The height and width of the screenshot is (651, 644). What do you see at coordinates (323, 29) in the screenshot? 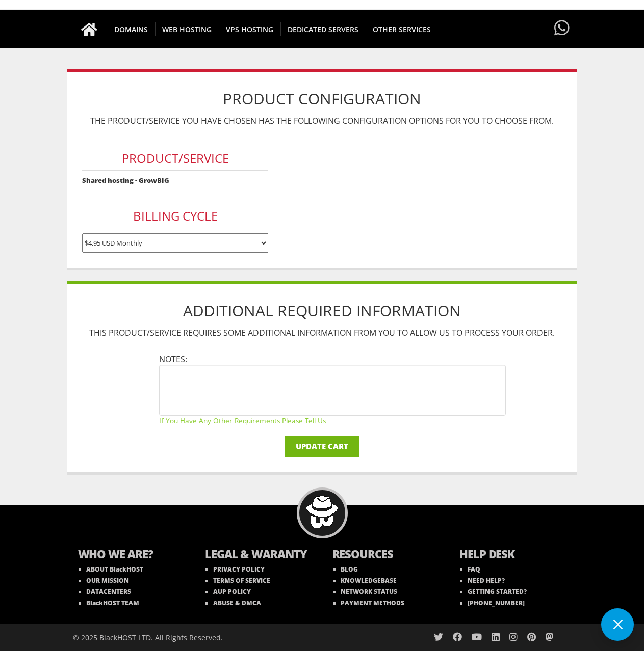
I see `a: DEDICATED SERVERS` at bounding box center [323, 29].